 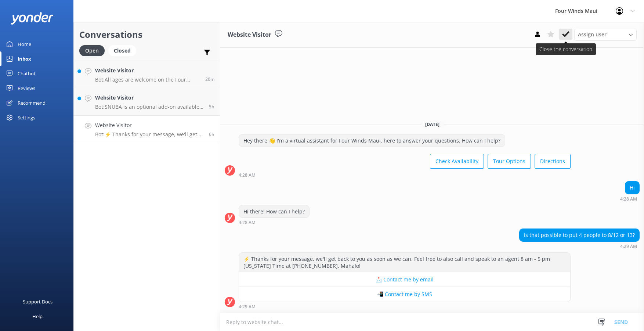 What do you see at coordinates (26, 118) in the screenshot?
I see `div: Settings` at bounding box center [26, 118].